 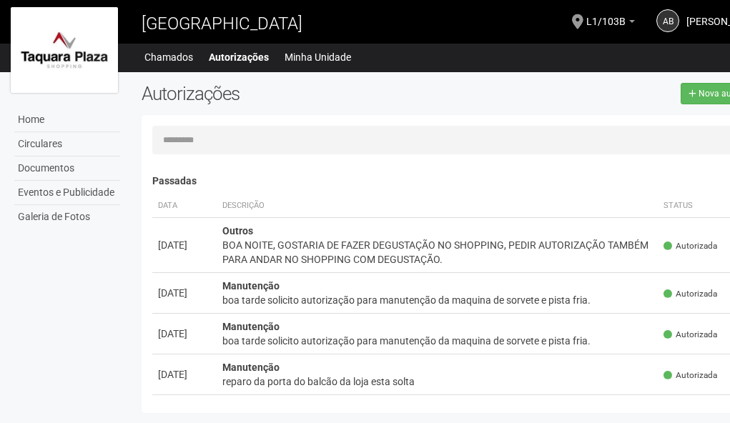 What do you see at coordinates (67, 169) in the screenshot?
I see `a: Documentos` at bounding box center [67, 169].